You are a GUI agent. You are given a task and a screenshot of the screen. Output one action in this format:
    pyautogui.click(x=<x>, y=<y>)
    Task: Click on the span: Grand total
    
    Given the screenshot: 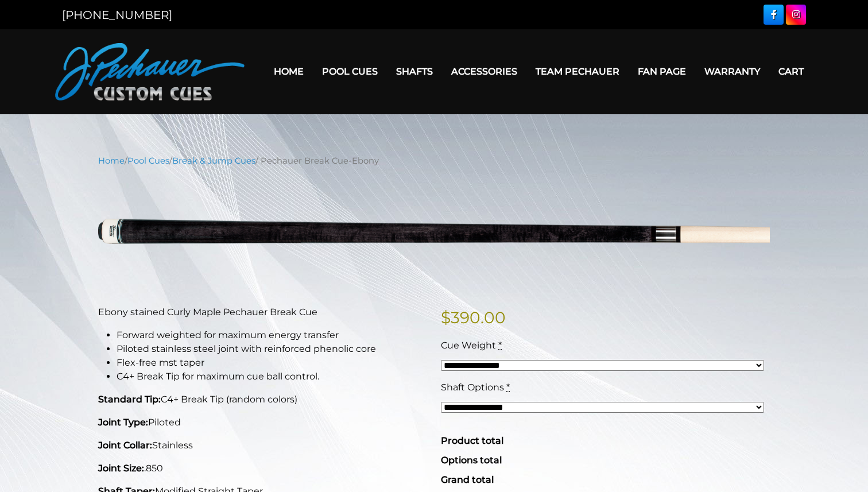 What is the action you would take?
    pyautogui.click(x=467, y=479)
    